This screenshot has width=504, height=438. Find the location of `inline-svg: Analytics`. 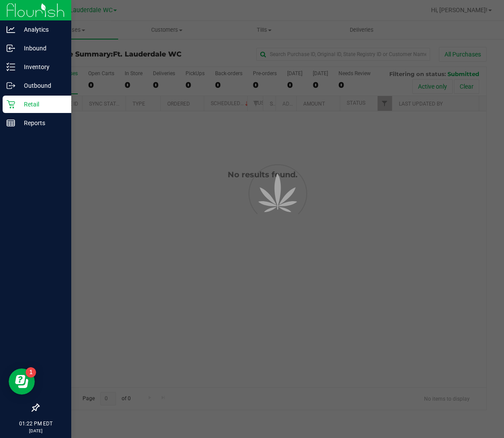

inline-svg: Analytics is located at coordinates (11, 30).